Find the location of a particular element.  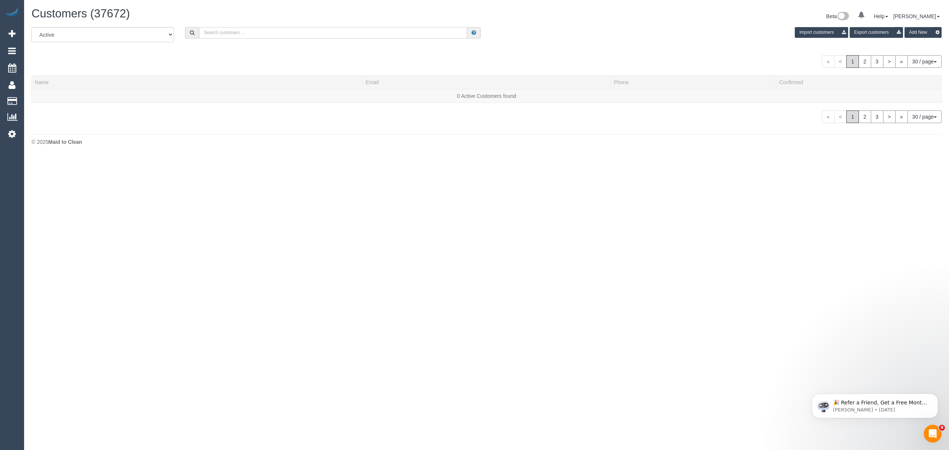

div: message notification from Ellie, 6d ago. 🎉 Refer a Friend, Get a Free Month! 🎉 Love Automaid? Sha... is located at coordinates (74, 28).